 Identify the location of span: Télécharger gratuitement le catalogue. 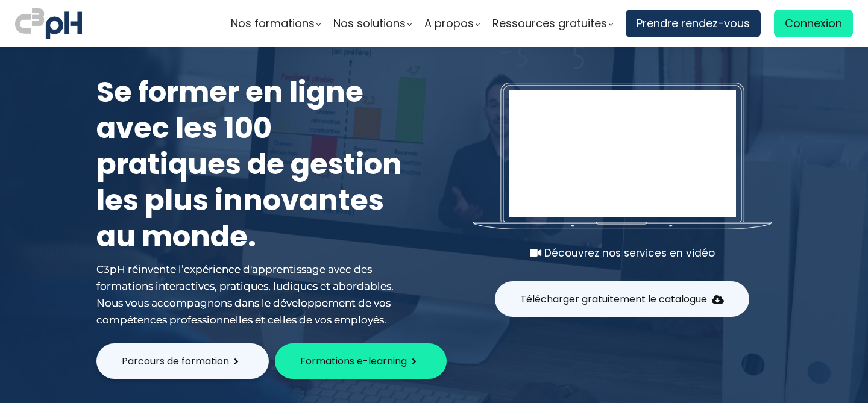
(613, 299).